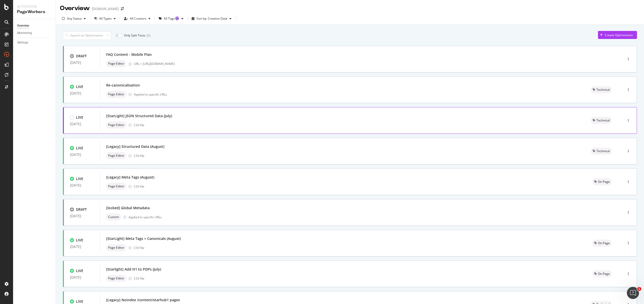 Image resolution: width=644 pixels, height=304 pixels. Describe the element at coordinates (143, 238) in the screenshot. I see `div: [StarLight] Meta Tags + Canonicals (August)` at that location.